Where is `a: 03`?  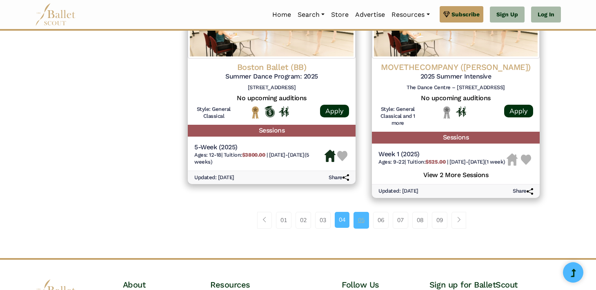 a: 03 is located at coordinates (323, 220).